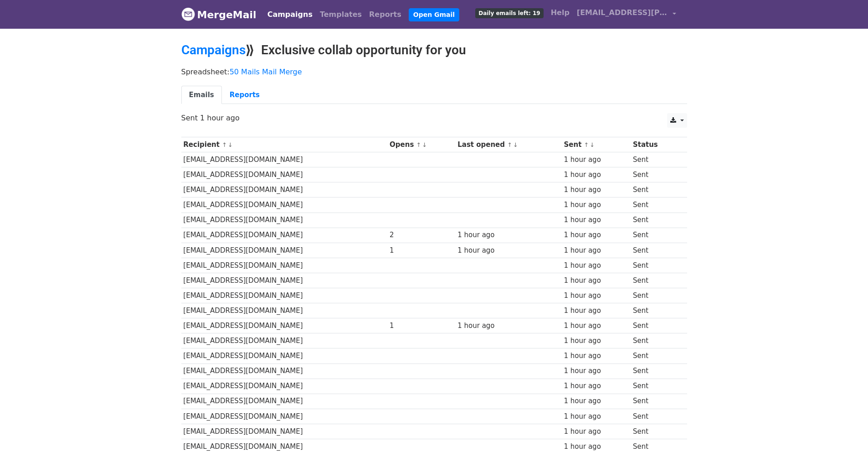  What do you see at coordinates (434, 118) in the screenshot?
I see `p: Sent 1 hour ago` at bounding box center [434, 118].